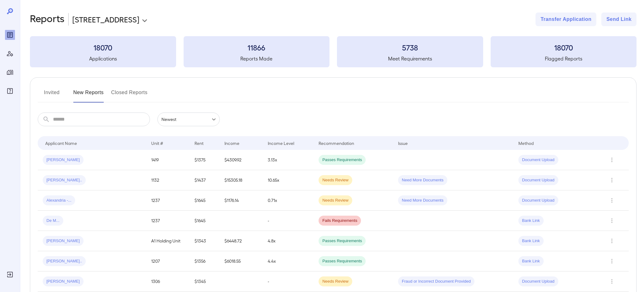 The image size is (644, 292). I want to click on h5: Flagged Reports, so click(564, 59).